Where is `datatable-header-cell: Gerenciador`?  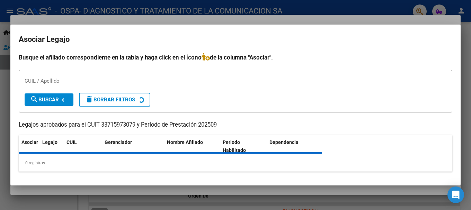
datatable-header-cell: Gerenciador is located at coordinates (133, 146).